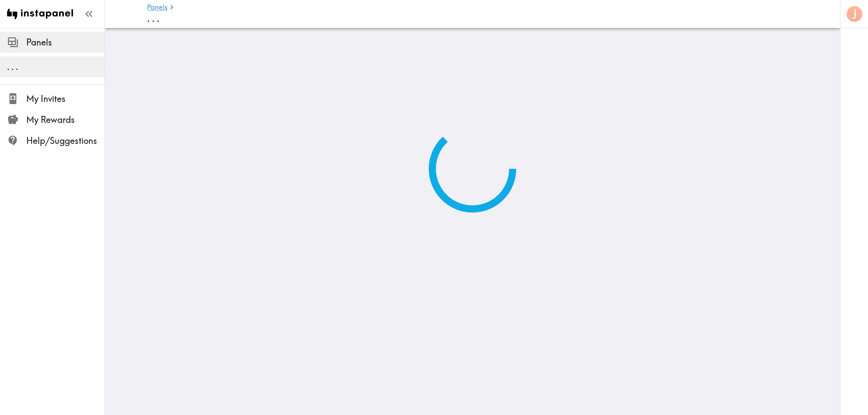 The image size is (868, 415). What do you see at coordinates (65, 99) in the screenshot?
I see `span: My Invites` at bounding box center [65, 99].